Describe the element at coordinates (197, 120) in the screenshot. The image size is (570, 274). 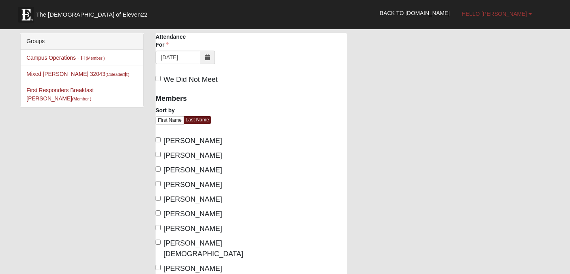
I see `a: Last Name` at that location.